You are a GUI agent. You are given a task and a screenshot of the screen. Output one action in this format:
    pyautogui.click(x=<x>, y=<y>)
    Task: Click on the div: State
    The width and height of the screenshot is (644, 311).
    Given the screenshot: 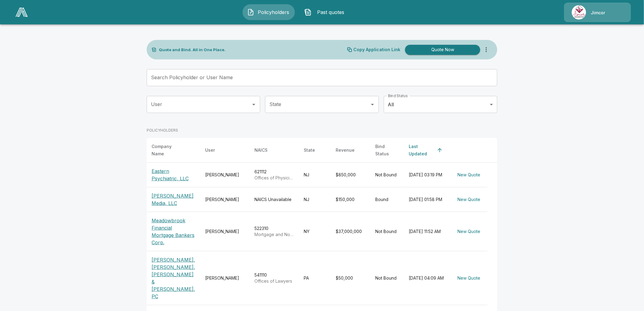 What is the action you would take?
    pyautogui.click(x=309, y=150)
    